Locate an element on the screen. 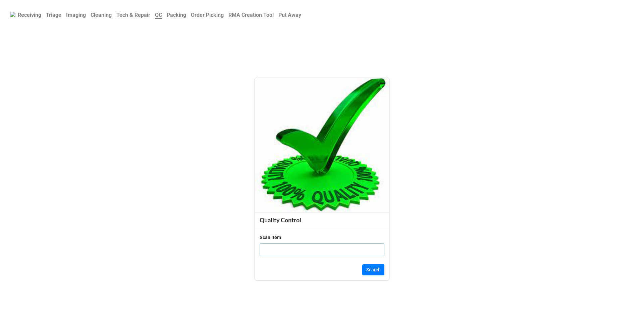 Image resolution: width=644 pixels, height=309 pixels. a: Packing is located at coordinates (176, 15).